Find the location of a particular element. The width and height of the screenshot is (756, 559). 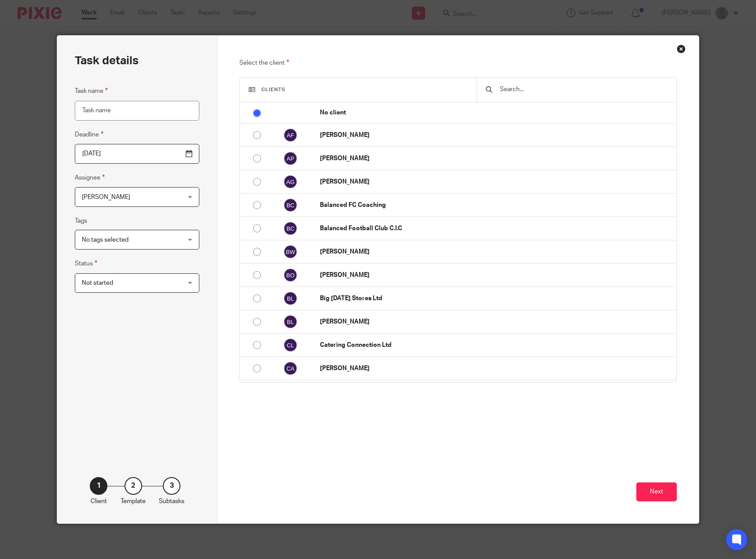

input: Pick a date is located at coordinates (137, 154).